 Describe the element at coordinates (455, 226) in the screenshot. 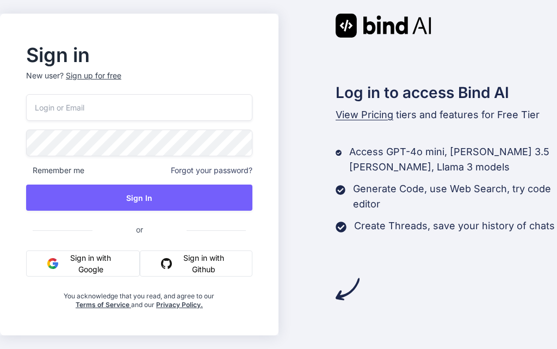

I see `p: Create Threads, save your history of chats` at that location.